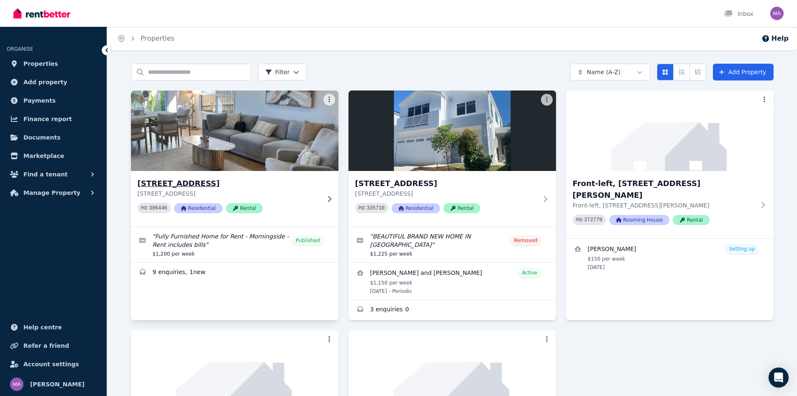 The image size is (797, 396). What do you see at coordinates (775, 39) in the screenshot?
I see `button: Help` at bounding box center [775, 39].